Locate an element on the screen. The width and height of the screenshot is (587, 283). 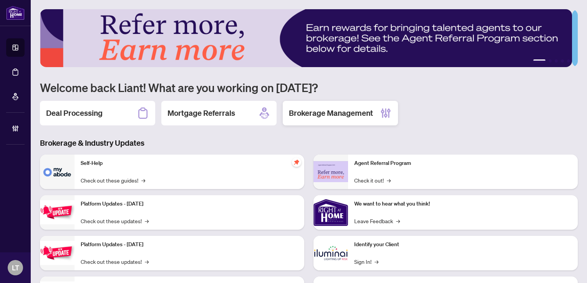
button: 5 is located at coordinates (568, 61).